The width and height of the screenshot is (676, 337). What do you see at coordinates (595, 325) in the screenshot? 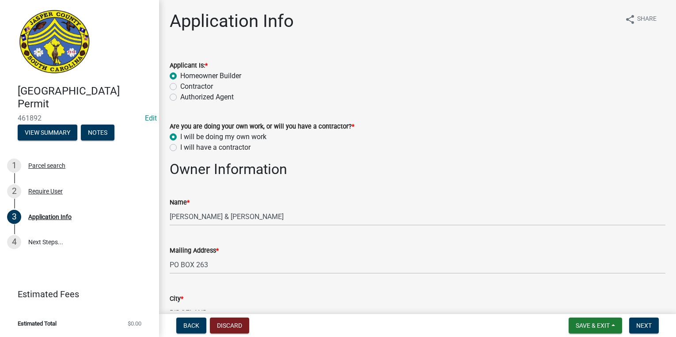
I see `button: Save & Exit` at bounding box center [595, 325].